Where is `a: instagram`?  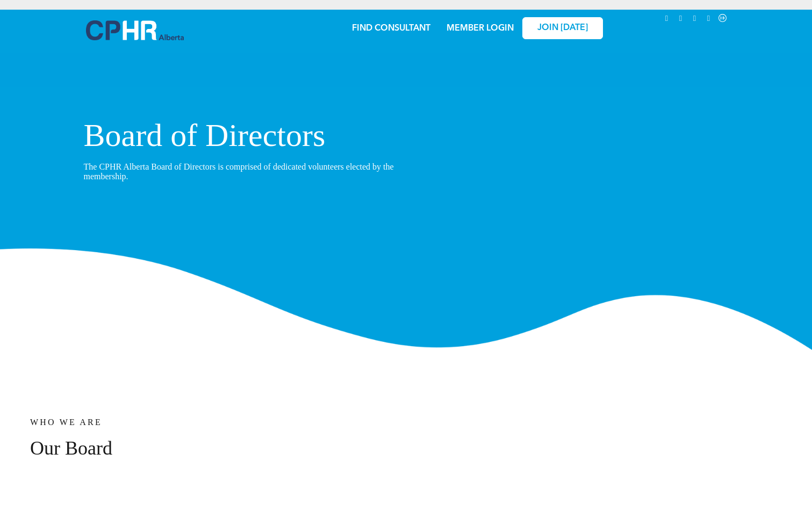
a: instagram is located at coordinates (681, 19).